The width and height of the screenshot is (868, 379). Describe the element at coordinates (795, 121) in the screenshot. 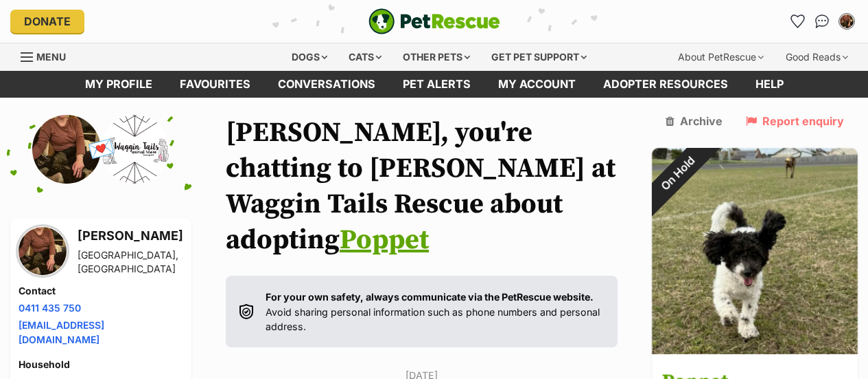

I see `a: Report enquiry` at that location.